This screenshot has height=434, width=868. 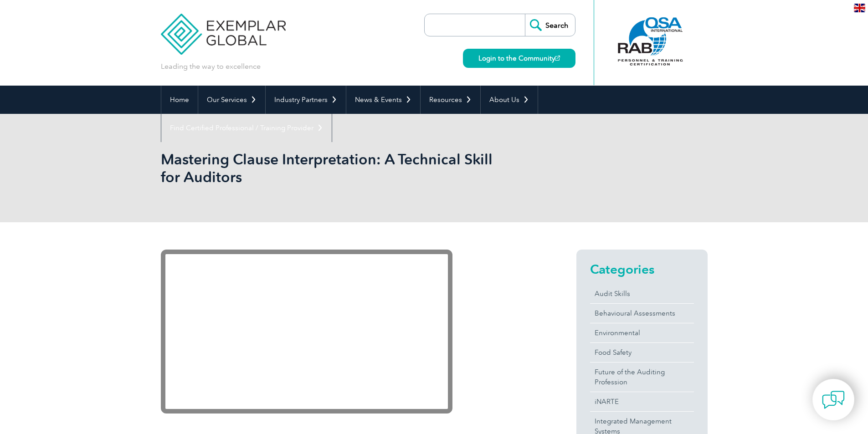 What do you see at coordinates (642, 377) in the screenshot?
I see `a: Future of the Auditing Profession` at bounding box center [642, 377].